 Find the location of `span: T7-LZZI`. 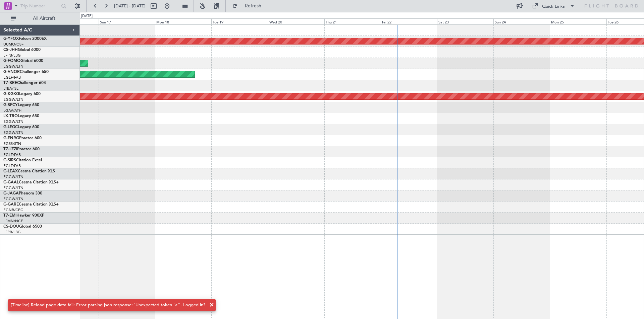

span: T7-LZZI is located at coordinates (10, 150).